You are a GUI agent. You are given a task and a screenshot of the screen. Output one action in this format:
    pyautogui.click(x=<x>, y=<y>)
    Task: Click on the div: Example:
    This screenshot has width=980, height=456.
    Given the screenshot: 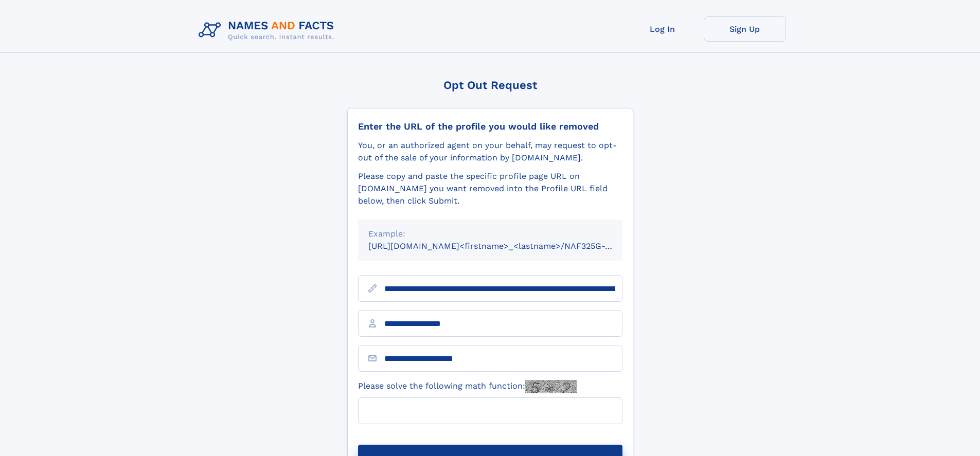 What is the action you would take?
    pyautogui.click(x=490, y=234)
    